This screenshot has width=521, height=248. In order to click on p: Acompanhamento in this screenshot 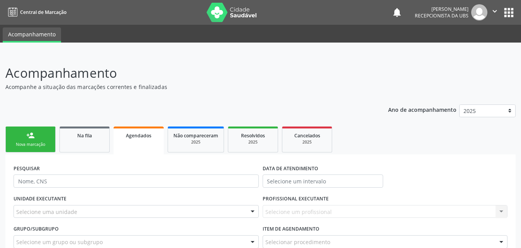, I will do `click(184, 73)`.